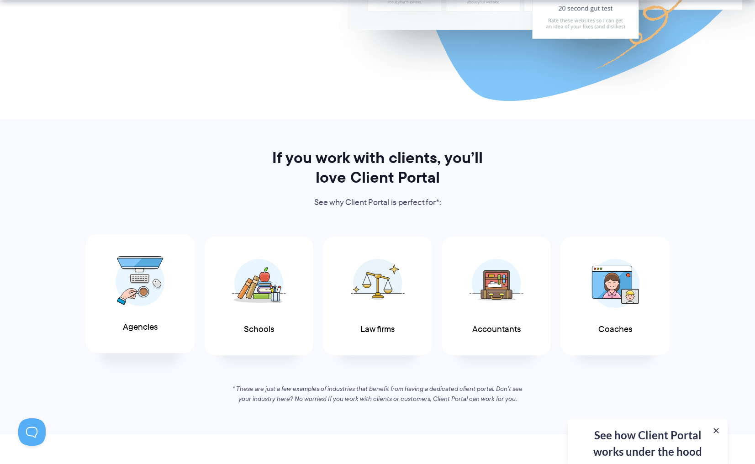 Image resolution: width=755 pixels, height=464 pixels. Describe the element at coordinates (140, 327) in the screenshot. I see `span: Agencies` at that location.